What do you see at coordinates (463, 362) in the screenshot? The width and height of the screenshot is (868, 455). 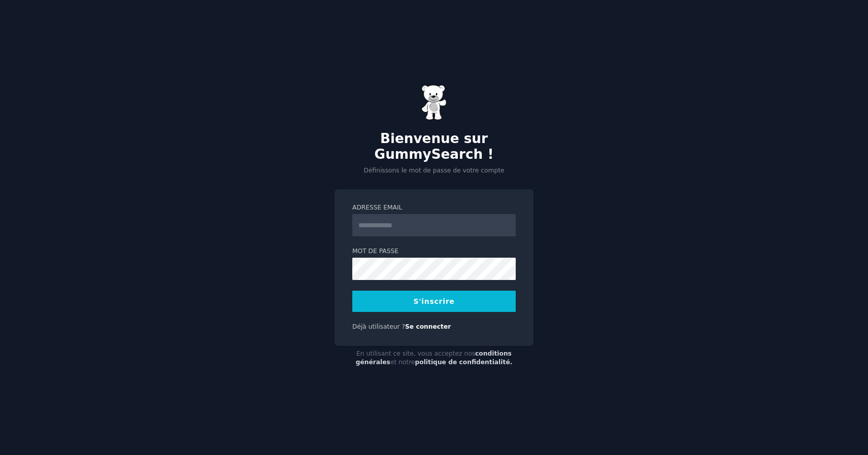 I see `font: politique de confidentialité.` at bounding box center [463, 362].